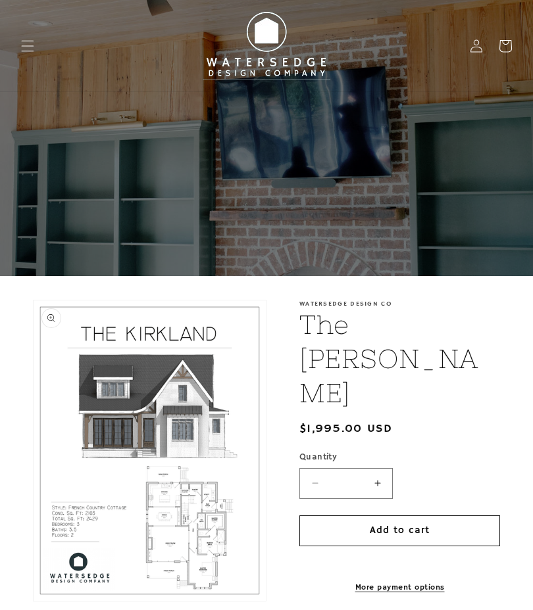  What do you see at coordinates (399, 458) in the screenshot?
I see `label: Quantity` at bounding box center [399, 458].